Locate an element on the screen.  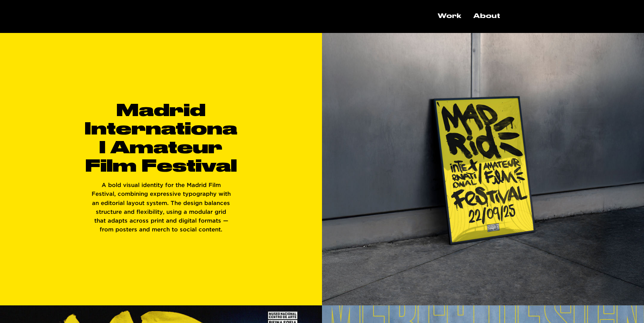
p: About is located at coordinates (487, 16).